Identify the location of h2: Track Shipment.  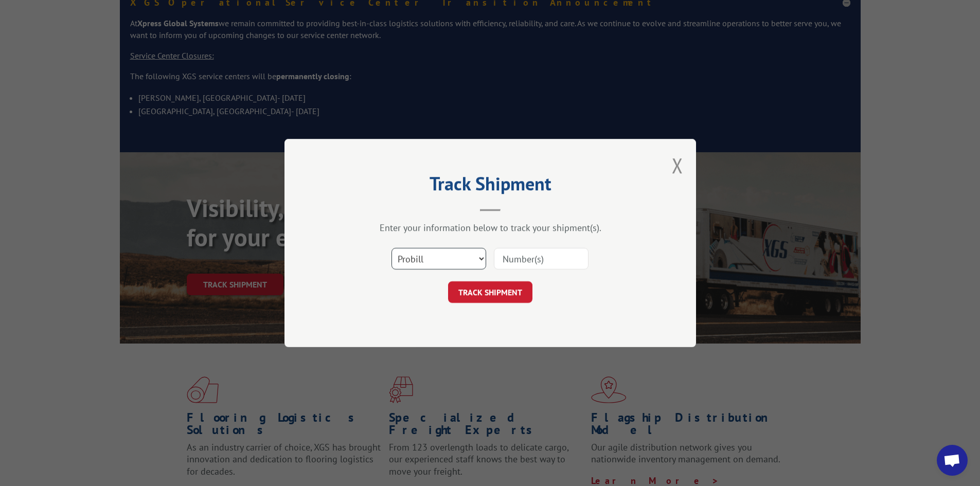
(490, 186).